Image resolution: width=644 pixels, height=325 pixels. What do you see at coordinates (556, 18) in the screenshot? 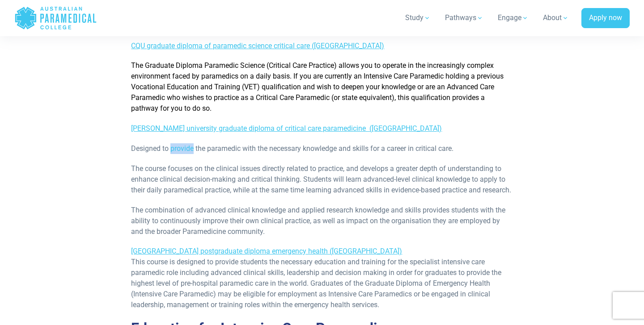
I see `a: About` at bounding box center [556, 18].